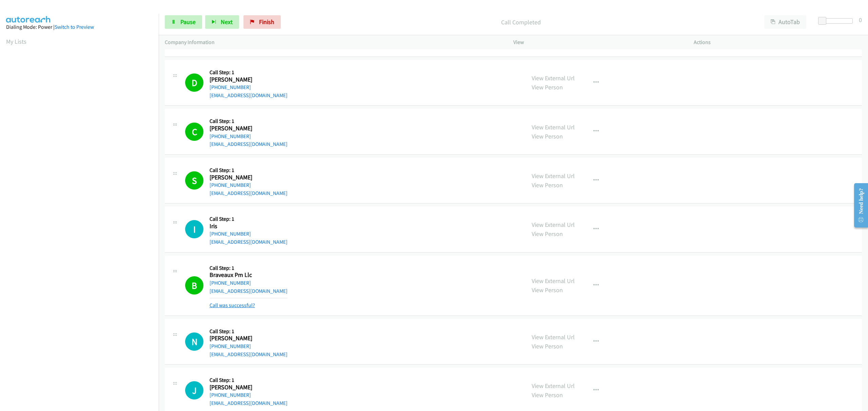 The image size is (868, 411). I want to click on div: Dialing Mode: Power |, so click(79, 27).